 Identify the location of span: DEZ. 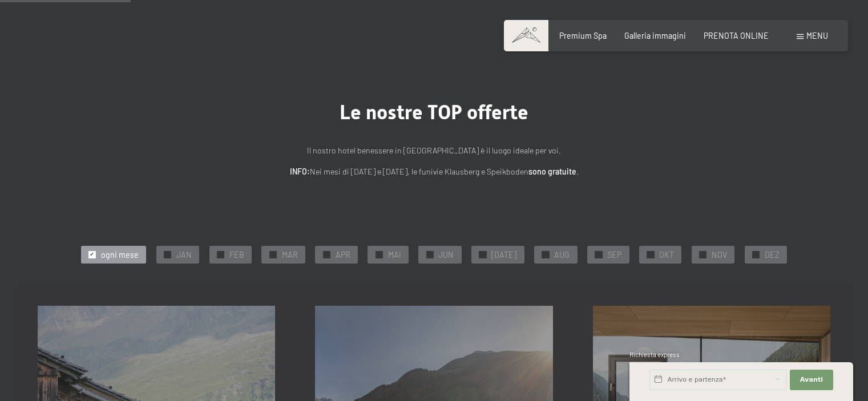
(772, 255).